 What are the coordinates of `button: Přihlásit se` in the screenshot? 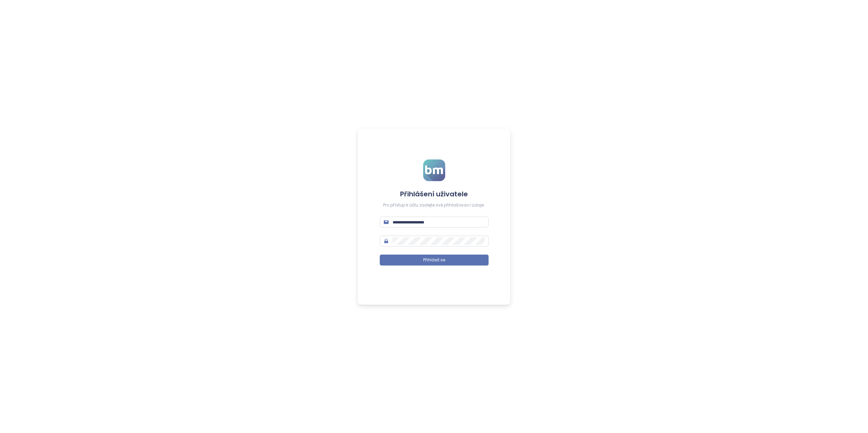 It's located at (434, 260).